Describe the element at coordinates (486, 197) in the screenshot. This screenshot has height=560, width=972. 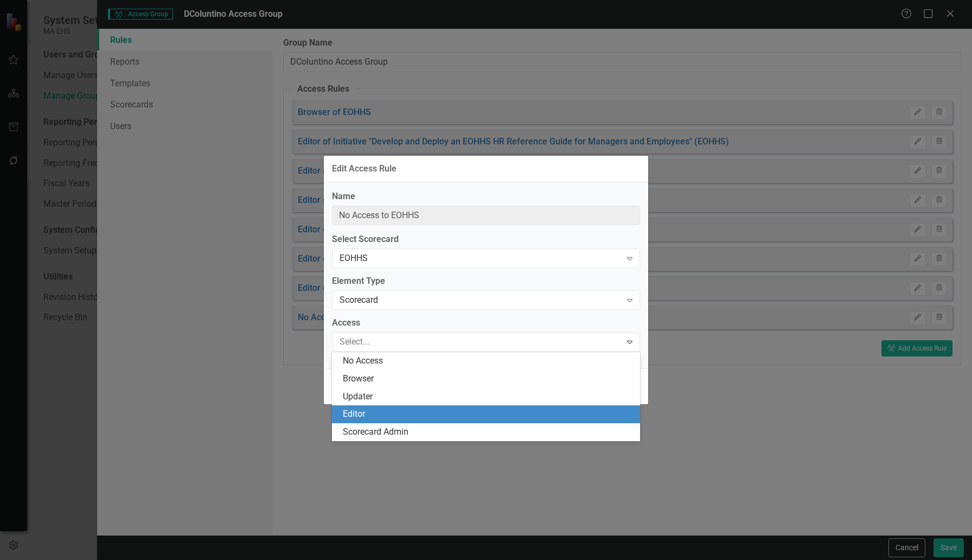
I see `label: Name` at that location.